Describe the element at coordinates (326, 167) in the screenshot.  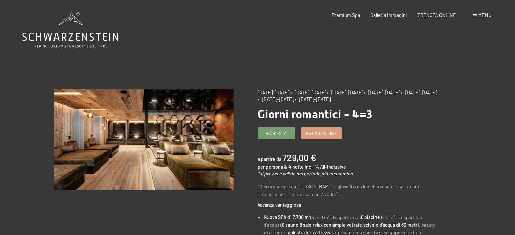
I see `span: incl. ¾ All-Inclusive` at that location.